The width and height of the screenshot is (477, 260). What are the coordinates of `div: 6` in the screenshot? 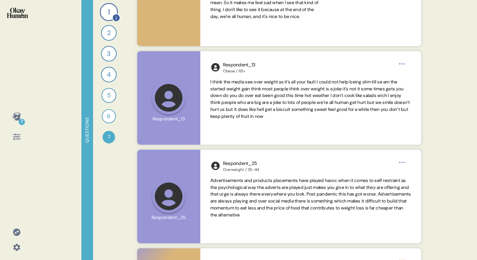 It's located at (109, 116).